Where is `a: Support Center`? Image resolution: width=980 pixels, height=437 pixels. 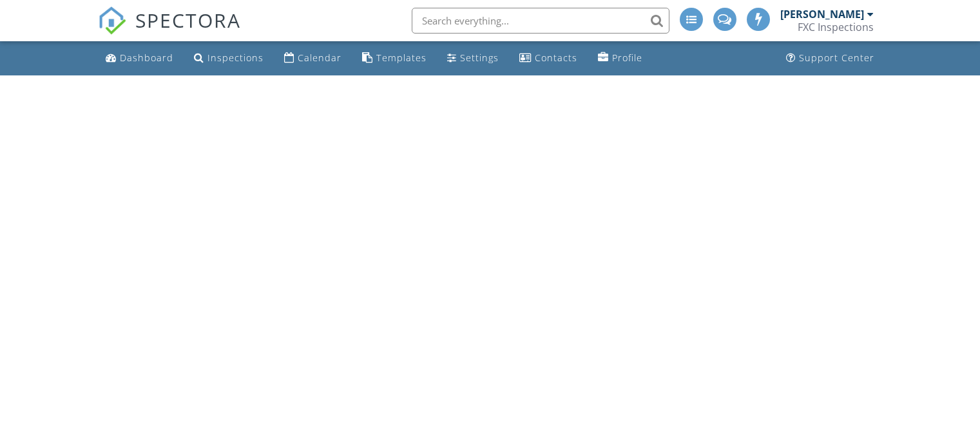
a: Support Center is located at coordinates (830, 58).